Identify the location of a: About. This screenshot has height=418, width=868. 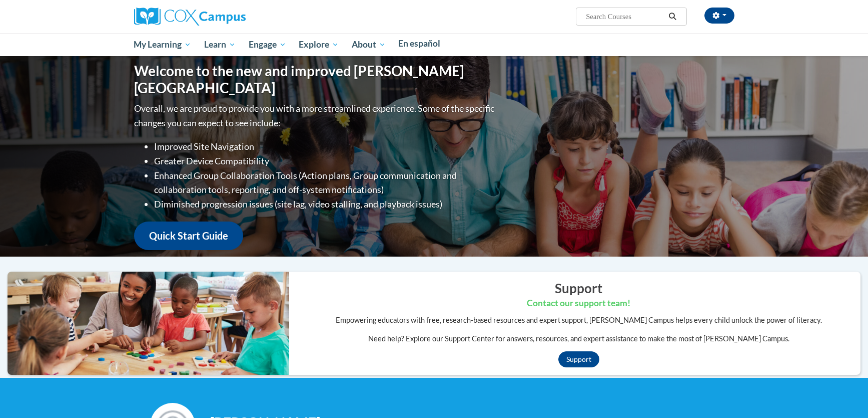
(369, 44).